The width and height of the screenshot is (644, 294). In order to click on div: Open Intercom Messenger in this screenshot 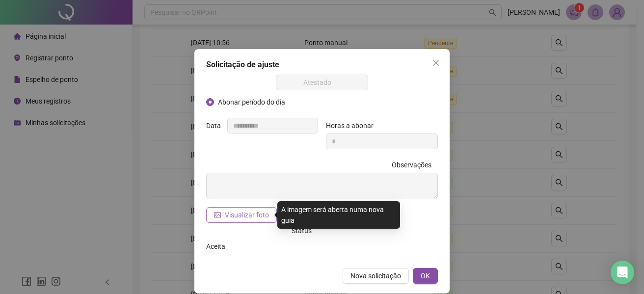, I will do `click(622, 272)`.